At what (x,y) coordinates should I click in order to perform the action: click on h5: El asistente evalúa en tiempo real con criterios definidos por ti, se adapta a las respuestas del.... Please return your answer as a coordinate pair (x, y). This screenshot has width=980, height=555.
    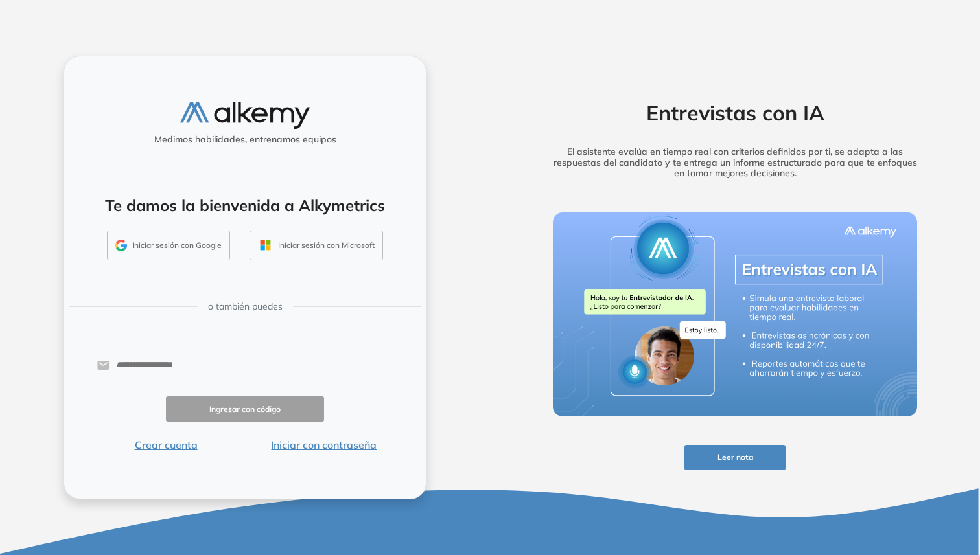
    Looking at the image, I should click on (735, 162).